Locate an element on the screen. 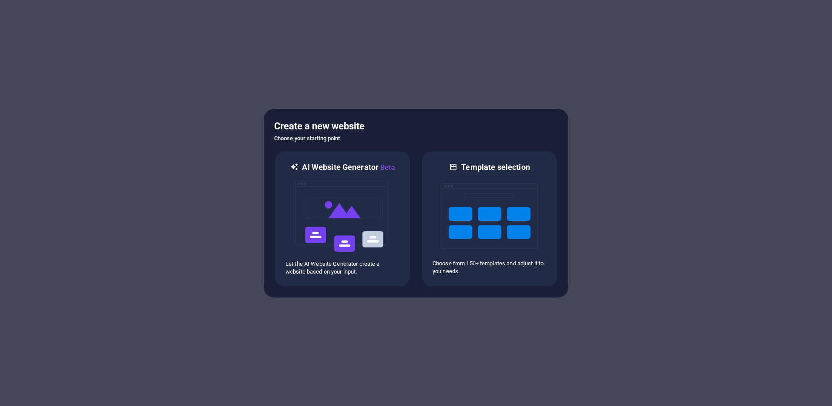 The width and height of the screenshot is (832, 406). span: Beta is located at coordinates (387, 167).